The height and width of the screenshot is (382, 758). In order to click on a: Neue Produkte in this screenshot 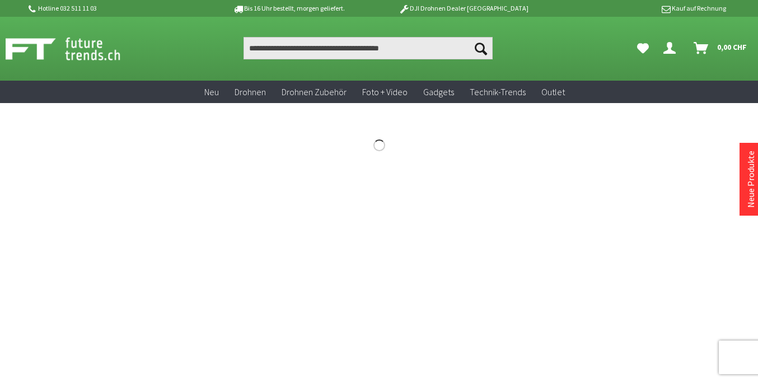, I will do `click(750, 179)`.